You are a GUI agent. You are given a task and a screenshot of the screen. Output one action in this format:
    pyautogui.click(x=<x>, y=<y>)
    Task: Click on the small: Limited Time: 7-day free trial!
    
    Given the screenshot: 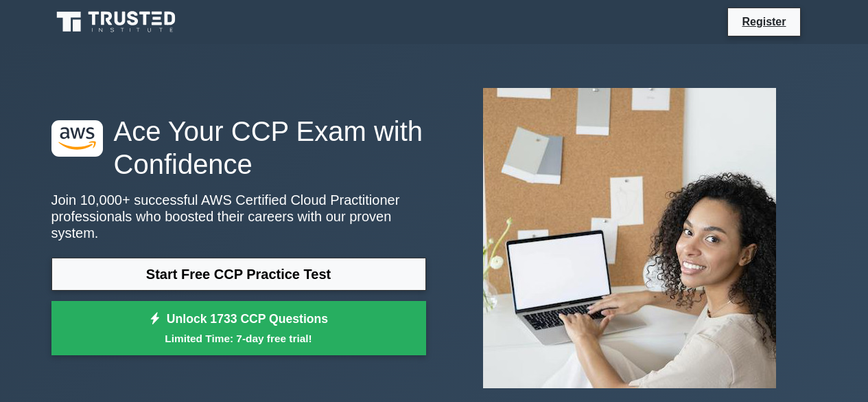 What is the action you would take?
    pyautogui.click(x=239, y=338)
    